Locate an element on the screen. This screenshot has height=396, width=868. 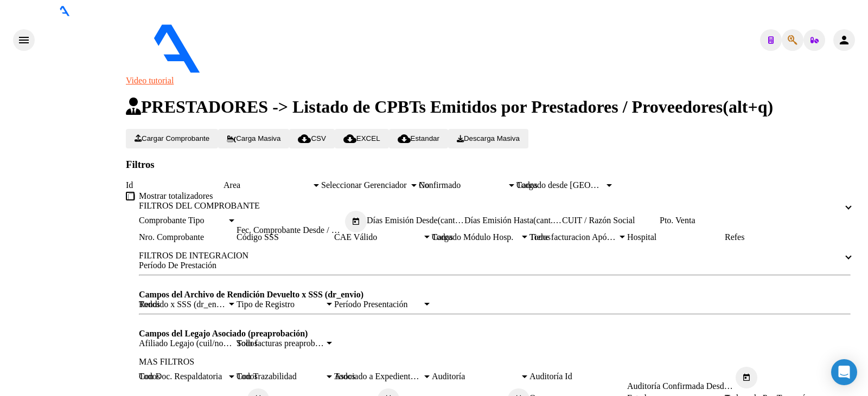
div: Open Intercom Messenger is located at coordinates (844, 373).